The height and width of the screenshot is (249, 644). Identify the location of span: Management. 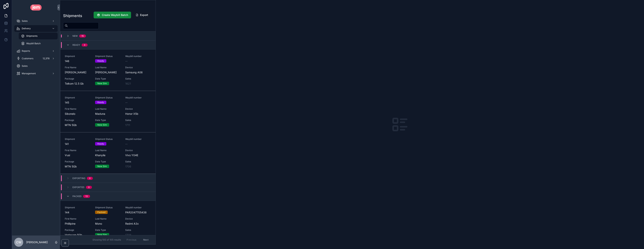
(28, 74).